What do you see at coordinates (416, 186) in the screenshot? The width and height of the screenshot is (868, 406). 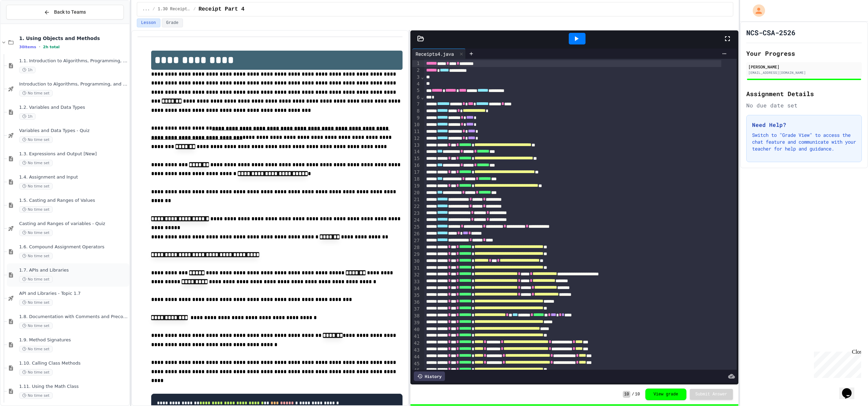 I see `div: 19` at bounding box center [416, 186].